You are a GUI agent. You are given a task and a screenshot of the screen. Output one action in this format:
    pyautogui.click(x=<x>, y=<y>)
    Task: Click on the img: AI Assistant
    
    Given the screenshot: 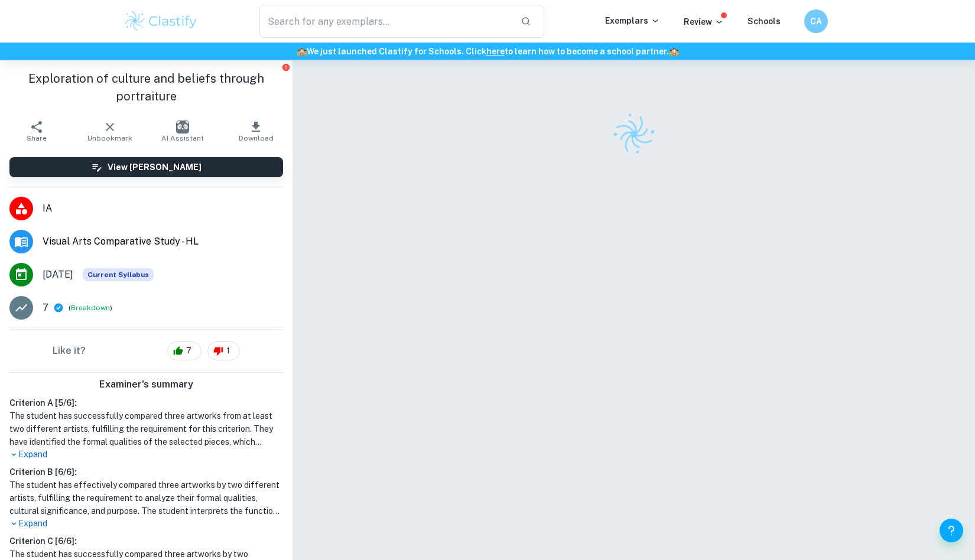 What is the action you would take?
    pyautogui.click(x=183, y=127)
    